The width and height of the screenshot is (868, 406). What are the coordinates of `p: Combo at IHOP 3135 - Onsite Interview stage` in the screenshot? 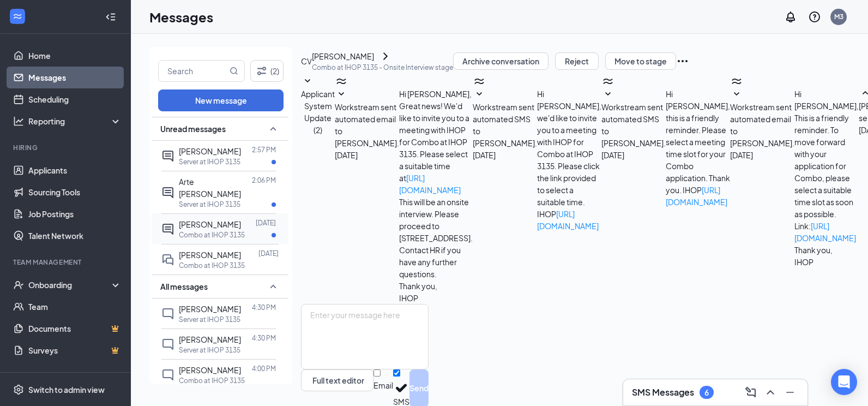 It's located at (382, 67).